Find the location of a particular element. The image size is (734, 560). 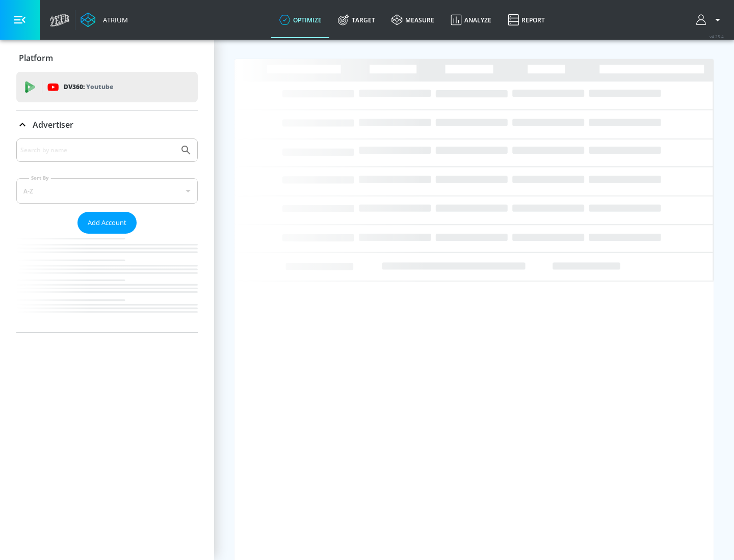

div: Atrium is located at coordinates (114, 19).